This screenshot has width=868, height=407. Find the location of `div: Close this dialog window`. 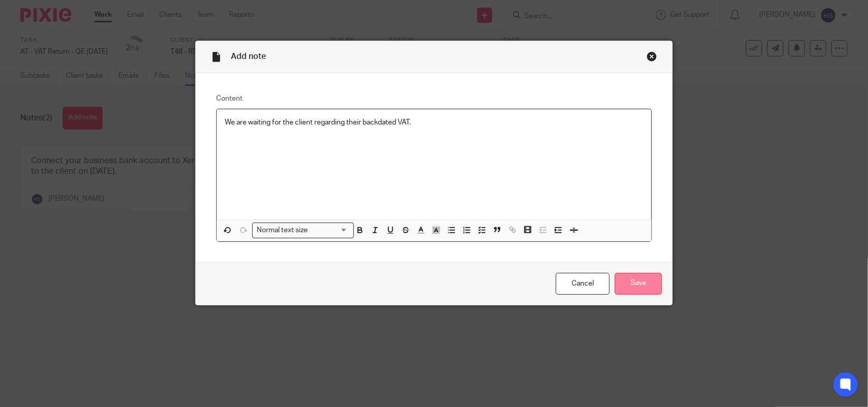

div: Close this dialog window is located at coordinates (652, 56).